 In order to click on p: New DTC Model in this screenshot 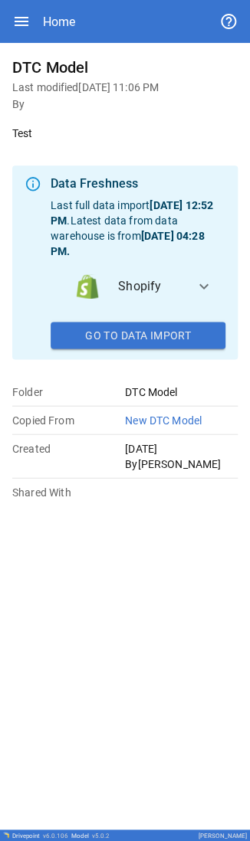, I will do `click(181, 420)`.